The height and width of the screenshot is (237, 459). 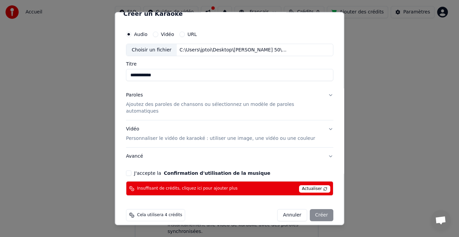 I want to click on label: Audio, so click(x=141, y=34).